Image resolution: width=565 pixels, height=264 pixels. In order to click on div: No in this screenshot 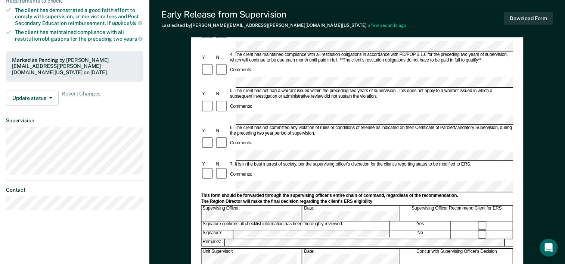, I will do `click(420, 235)`.